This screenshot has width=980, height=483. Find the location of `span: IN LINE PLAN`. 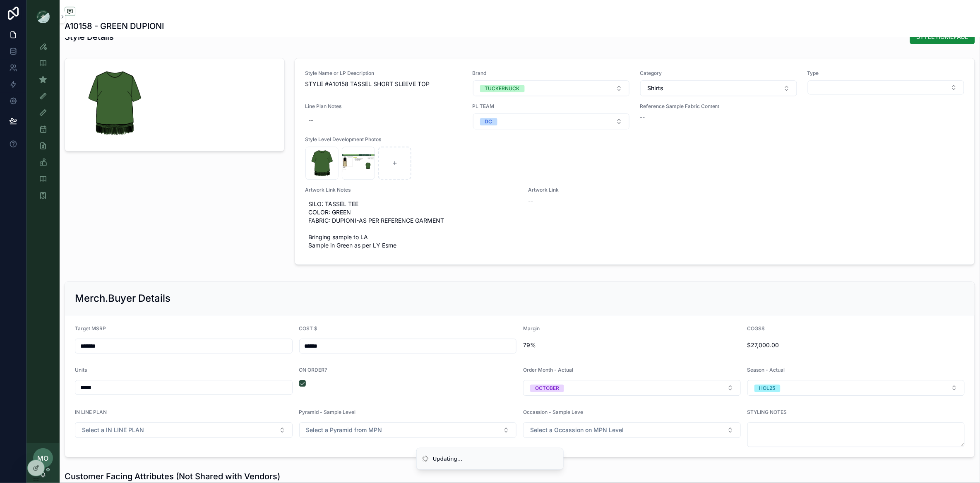

span: IN LINE PLAN is located at coordinates (91, 412).